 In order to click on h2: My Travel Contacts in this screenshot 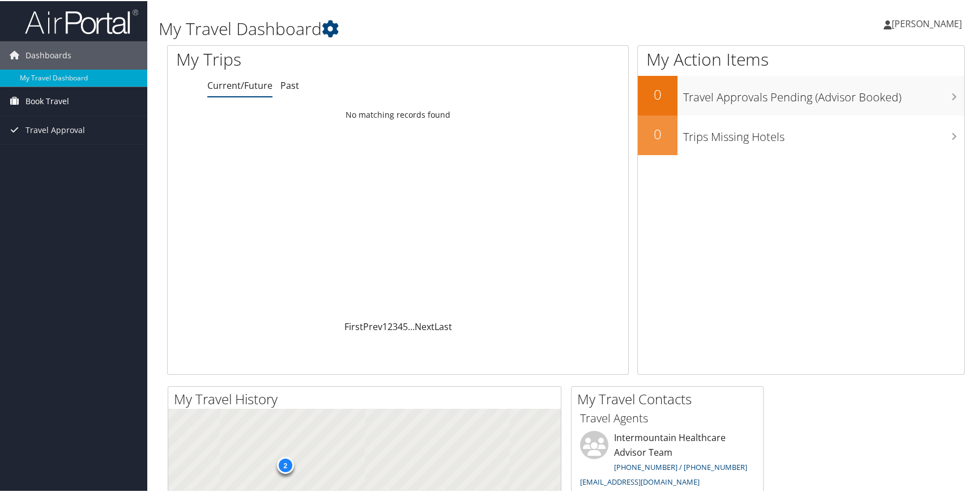, I will do `click(670, 398)`.